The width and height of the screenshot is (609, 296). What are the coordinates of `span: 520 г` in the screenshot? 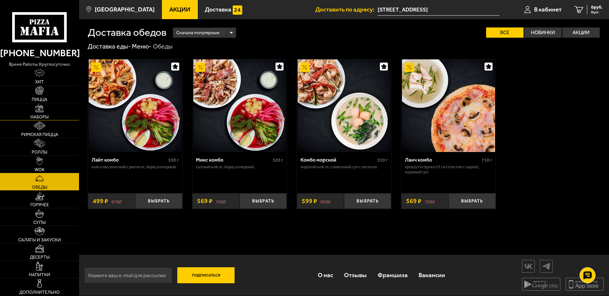 It's located at (278, 160).